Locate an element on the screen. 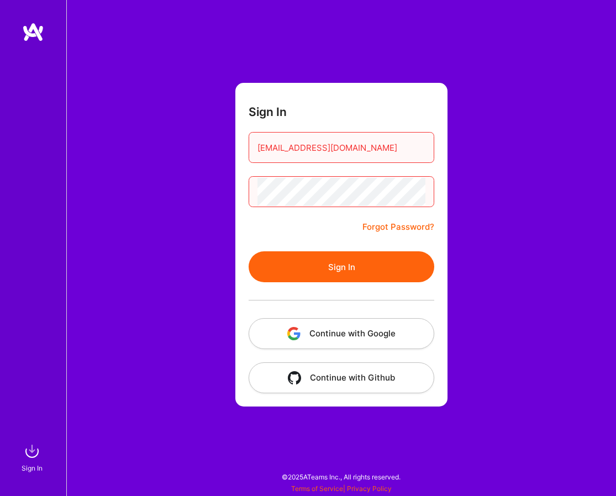 The width and height of the screenshot is (616, 496). input: Email... is located at coordinates (341, 147).